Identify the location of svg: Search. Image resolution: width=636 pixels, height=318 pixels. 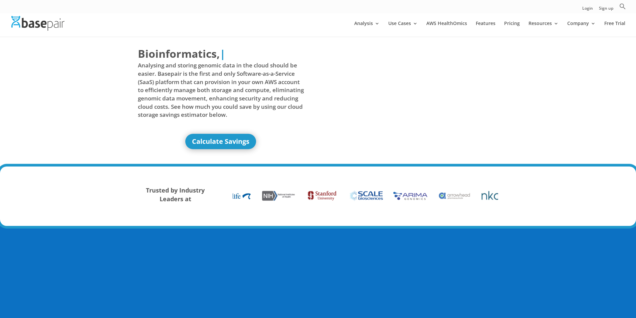
(623, 6).